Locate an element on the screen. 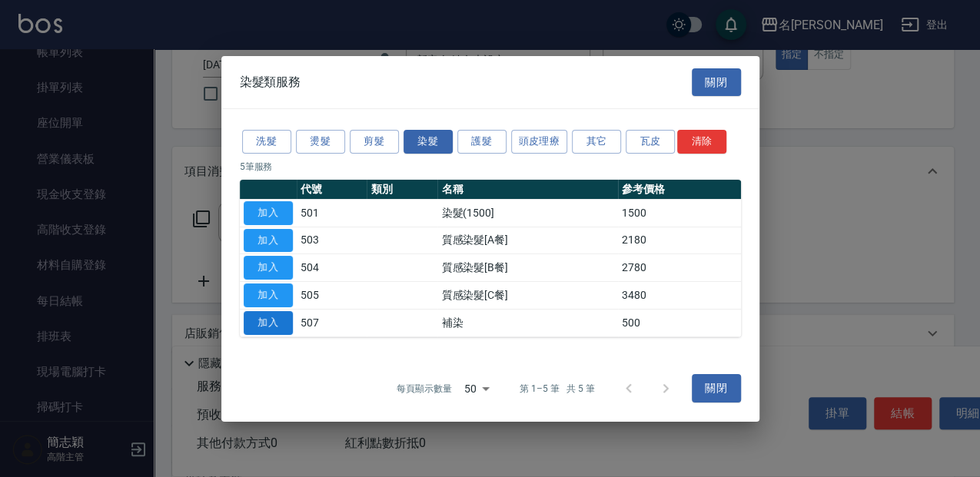  td: 505 is located at coordinates (332, 295).